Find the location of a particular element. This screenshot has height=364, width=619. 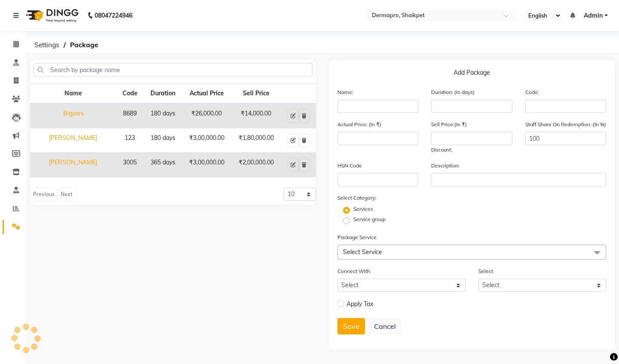

input: Search by package name is located at coordinates (173, 70).